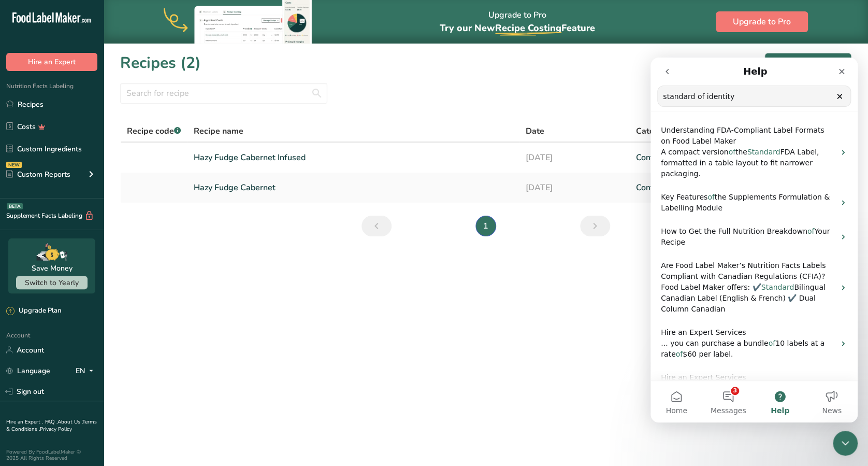  I want to click on span: Category, so click(654, 131).